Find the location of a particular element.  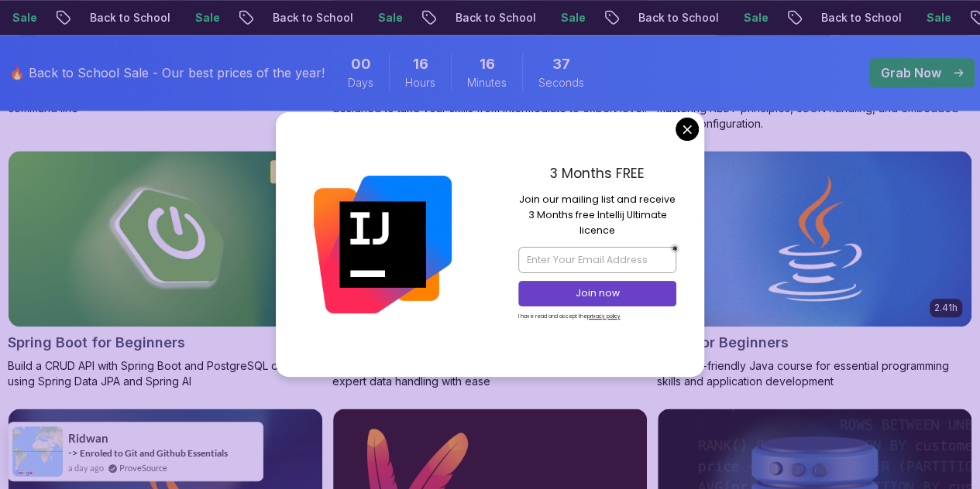

p: Build a CRUD API with Spring Boot and PostgreSQL database using Spring Data JPA and Spring AI is located at coordinates (165, 374).